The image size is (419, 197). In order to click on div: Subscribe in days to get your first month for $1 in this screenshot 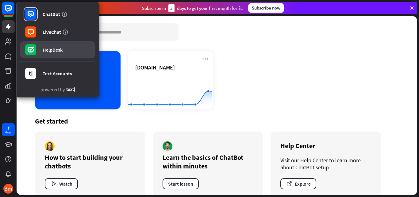, I will do `click(193, 8)`.